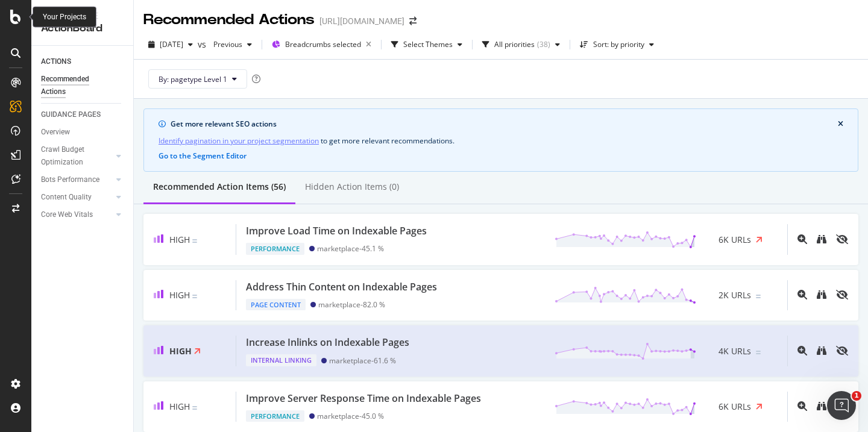  What do you see at coordinates (239, 140) in the screenshot?
I see `a: Identify pagination in your project segmentation` at bounding box center [239, 140].